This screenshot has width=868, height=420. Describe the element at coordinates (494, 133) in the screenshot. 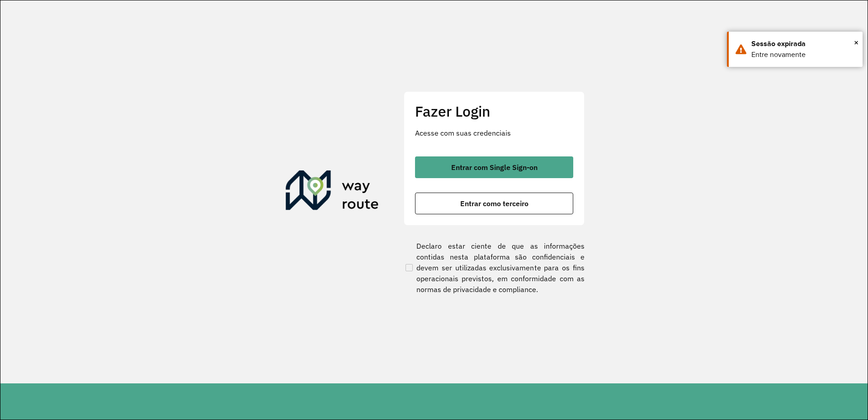

I see `p: Acesse com suas credenciais` at that location.